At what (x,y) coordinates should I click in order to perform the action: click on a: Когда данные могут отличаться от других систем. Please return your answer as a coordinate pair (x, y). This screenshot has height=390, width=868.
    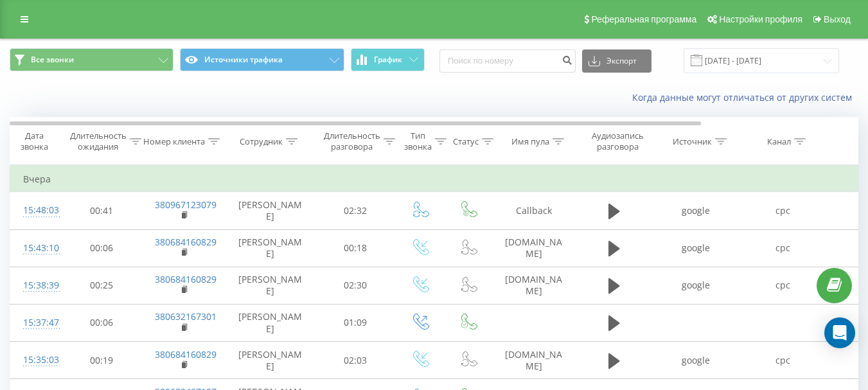
    Looking at the image, I should click on (745, 97).